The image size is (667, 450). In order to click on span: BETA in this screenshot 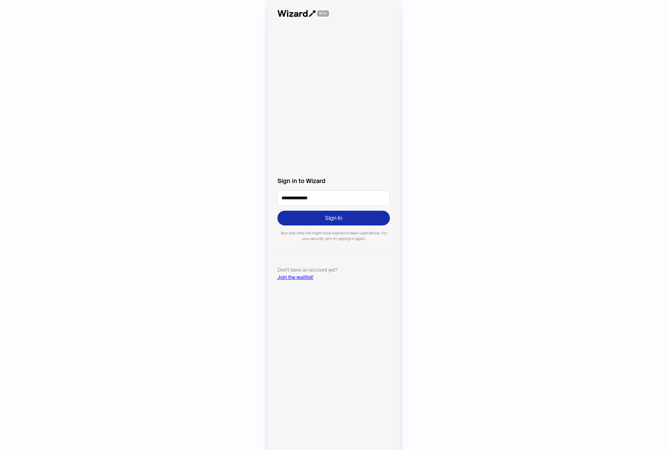, I will do `click(323, 14)`.